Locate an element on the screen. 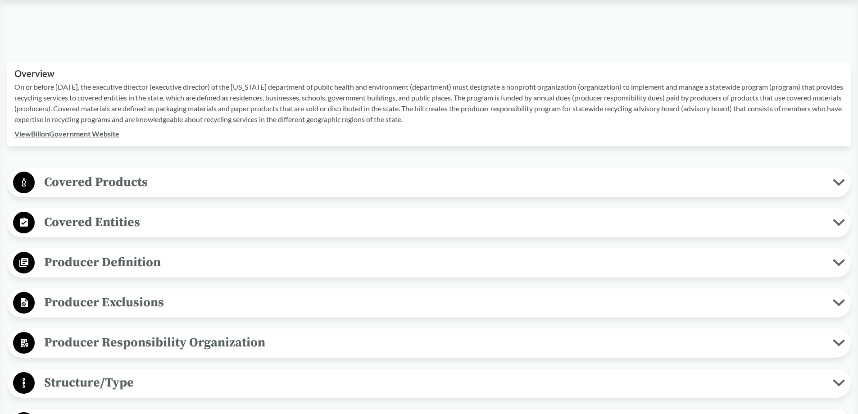  span: Covered Entities is located at coordinates (434, 222).